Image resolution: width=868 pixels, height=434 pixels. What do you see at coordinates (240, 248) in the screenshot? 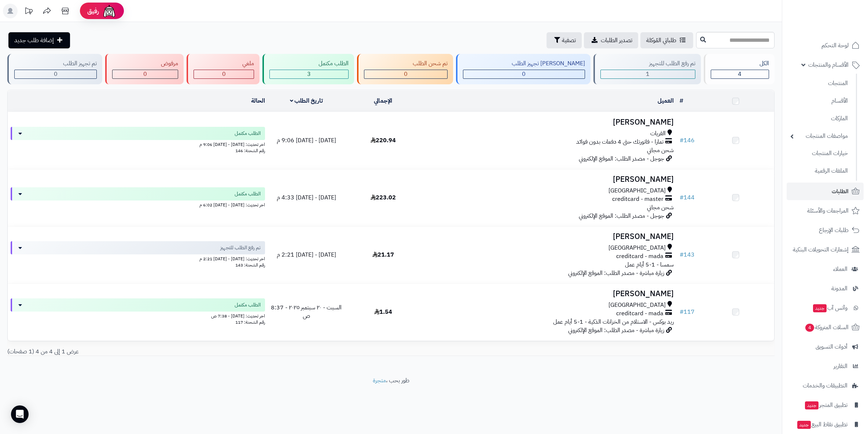
I see `span: تم رفع الطلب للتجهيز` at bounding box center [240, 248].